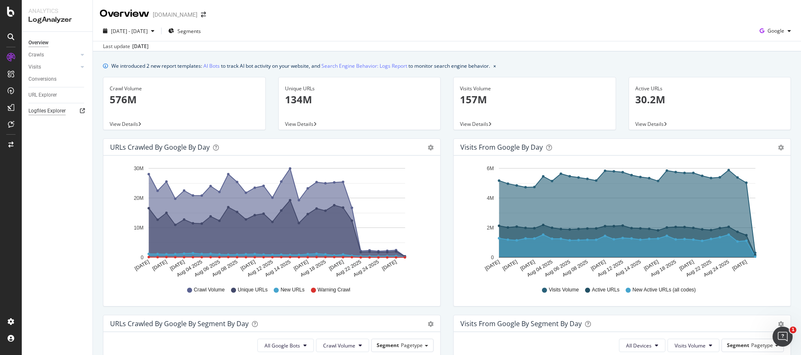  I want to click on div: arrow-right-arrow-left, so click(203, 15).